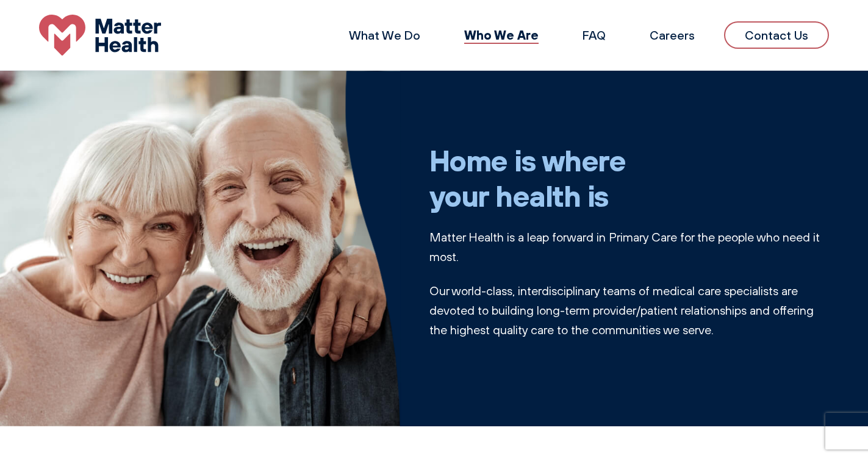  Describe the element at coordinates (502, 34) in the screenshot. I see `a: Who We Are` at that location.